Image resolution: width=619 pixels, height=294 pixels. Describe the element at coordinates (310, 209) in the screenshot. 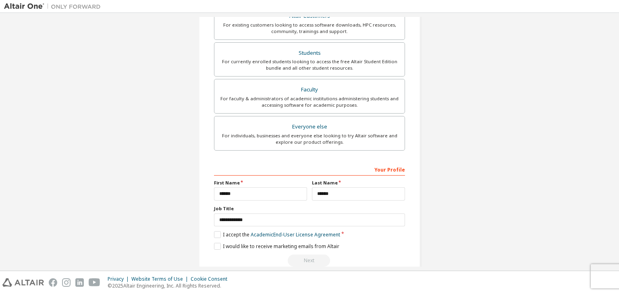

I see `label: Job Title` at that location.